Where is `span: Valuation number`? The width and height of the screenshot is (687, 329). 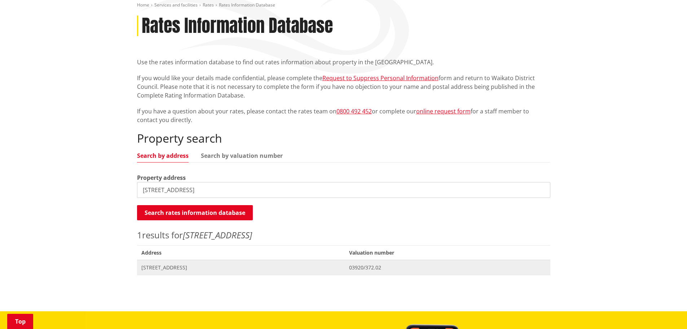 span: Valuation number is located at coordinates (447, 252).